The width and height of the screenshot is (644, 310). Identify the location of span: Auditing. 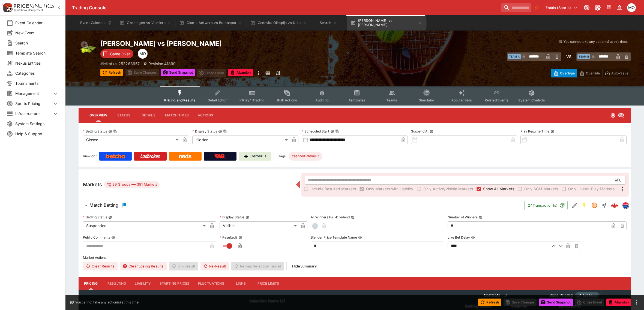
(322, 100).